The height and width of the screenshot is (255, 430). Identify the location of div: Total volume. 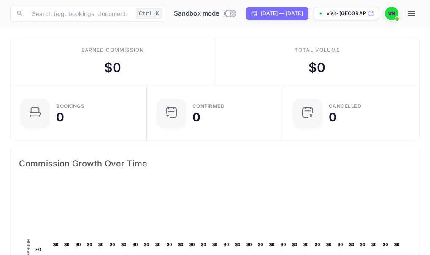
(317, 50).